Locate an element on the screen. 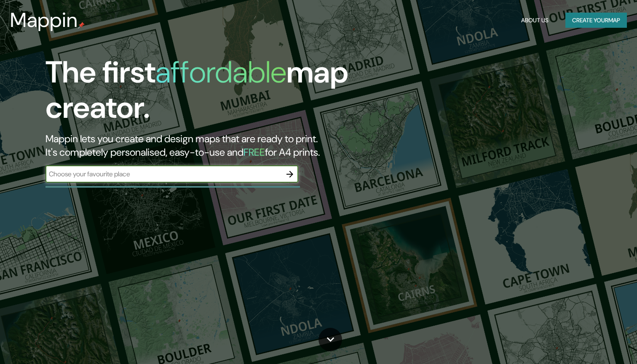 Image resolution: width=637 pixels, height=364 pixels. h1: affordable is located at coordinates (221, 72).